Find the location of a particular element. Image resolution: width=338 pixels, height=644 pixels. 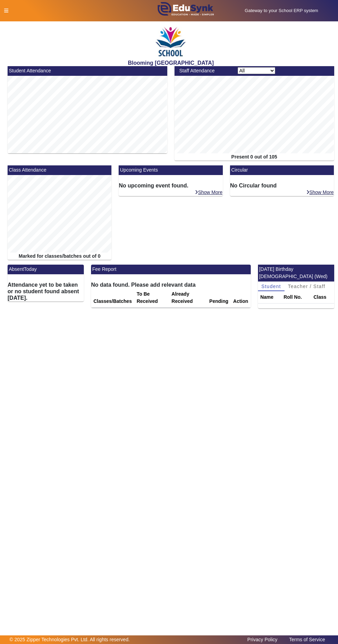

th: Roll No. is located at coordinates (296, 298).